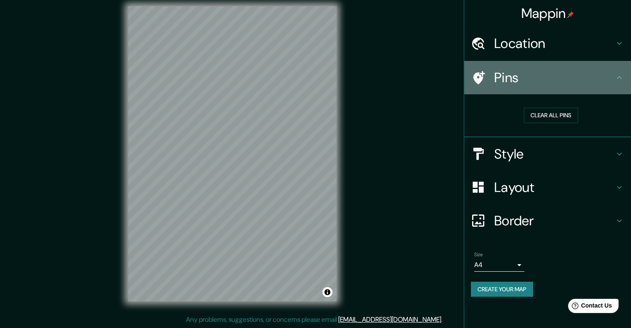 This screenshot has width=631, height=328. I want to click on p: Any problems, suggestions, or concerns please email ., so click(314, 320).